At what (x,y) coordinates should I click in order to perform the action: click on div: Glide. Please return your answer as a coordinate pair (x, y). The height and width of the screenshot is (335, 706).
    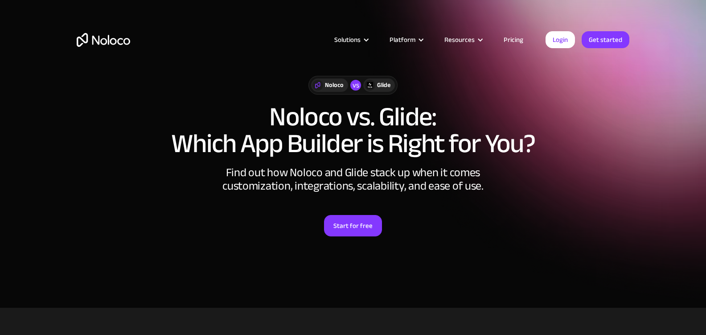
    Looking at the image, I should click on (384, 85).